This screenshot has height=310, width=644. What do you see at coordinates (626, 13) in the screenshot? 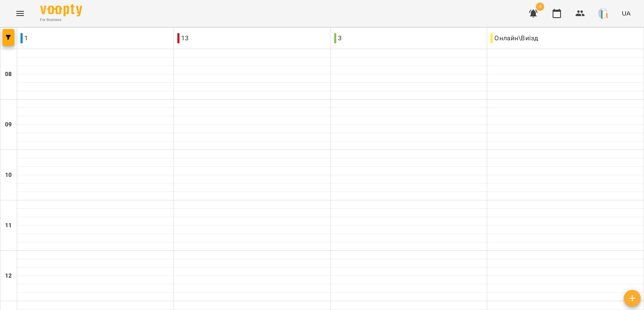
I see `span: UA` at bounding box center [626, 13].